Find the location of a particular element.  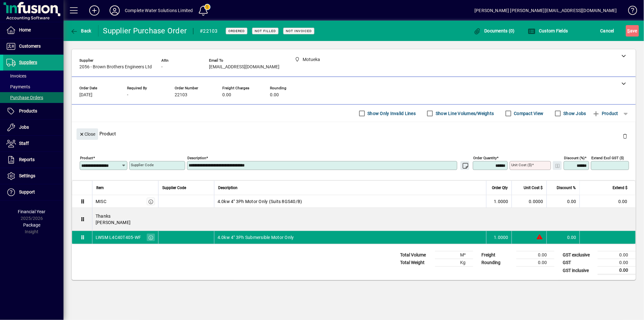

label: Compact View is located at coordinates (528, 113).